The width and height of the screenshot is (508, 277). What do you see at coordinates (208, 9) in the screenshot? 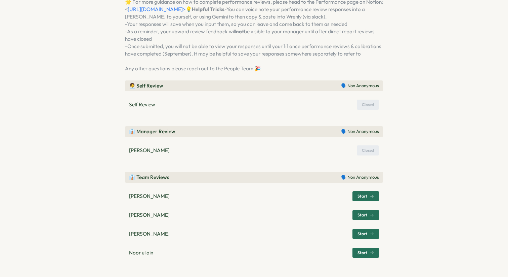
I see `strong: Helpful Tricks` at bounding box center [208, 9].